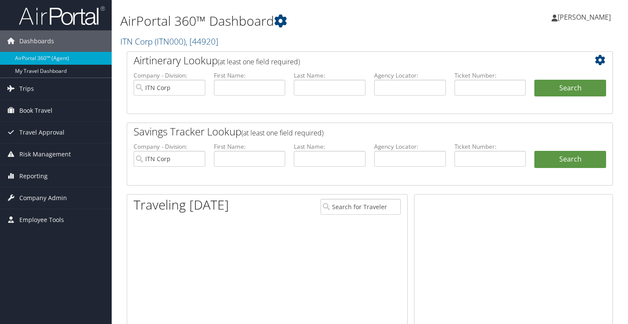 The image size is (628, 324). What do you see at coordinates (42, 133) in the screenshot?
I see `span: Travel Approval` at bounding box center [42, 133].